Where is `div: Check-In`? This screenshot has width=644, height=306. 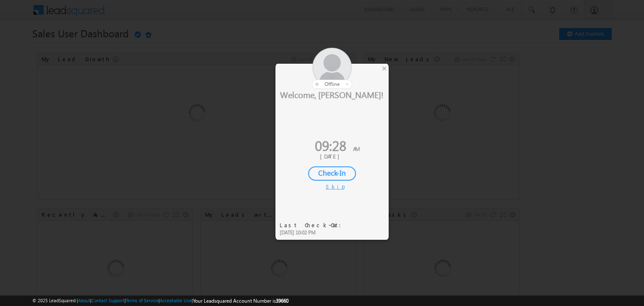
div: Check-In is located at coordinates (332, 174).